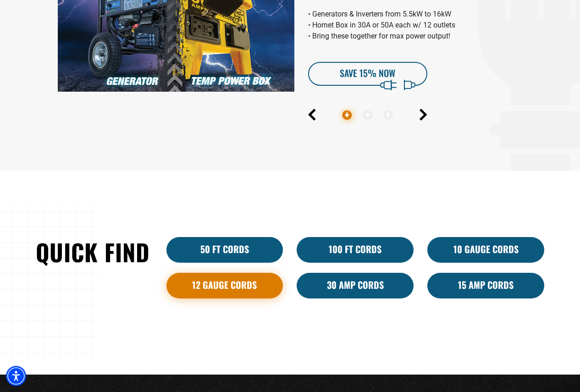 This screenshot has height=392, width=580. I want to click on a: 10 Gauge Cords, so click(485, 250).